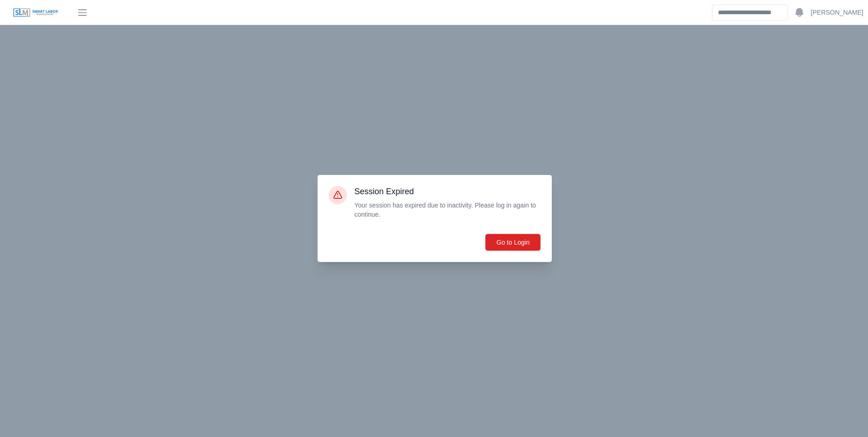 This screenshot has height=437, width=868. Describe the element at coordinates (750, 12) in the screenshot. I see `input: Search` at that location.